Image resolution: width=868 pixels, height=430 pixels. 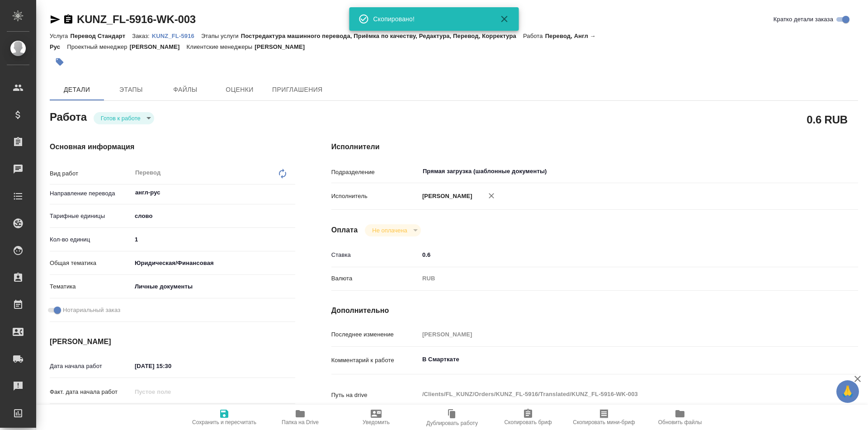 What do you see at coordinates (376, 422) in the screenshot?
I see `span: Уведомить` at bounding box center [376, 422].